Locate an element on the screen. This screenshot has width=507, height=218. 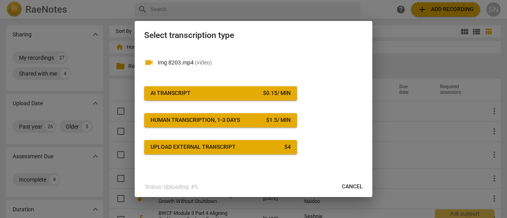
p: Img 8203.mp4(video) is located at coordinates (260, 63).